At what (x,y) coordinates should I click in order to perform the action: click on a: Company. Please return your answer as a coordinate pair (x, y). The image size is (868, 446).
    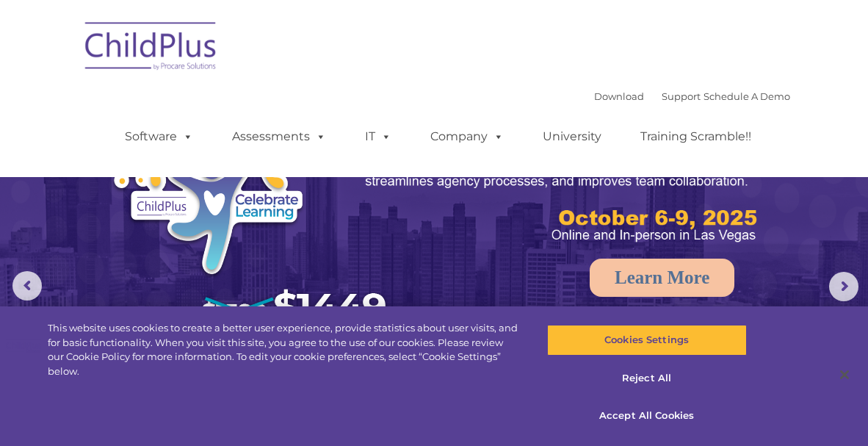
    Looking at the image, I should click on (467, 137).